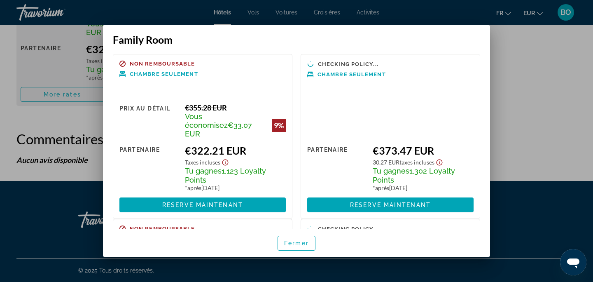 This screenshot has height=282, width=593. I want to click on div: 9%, so click(279, 125).